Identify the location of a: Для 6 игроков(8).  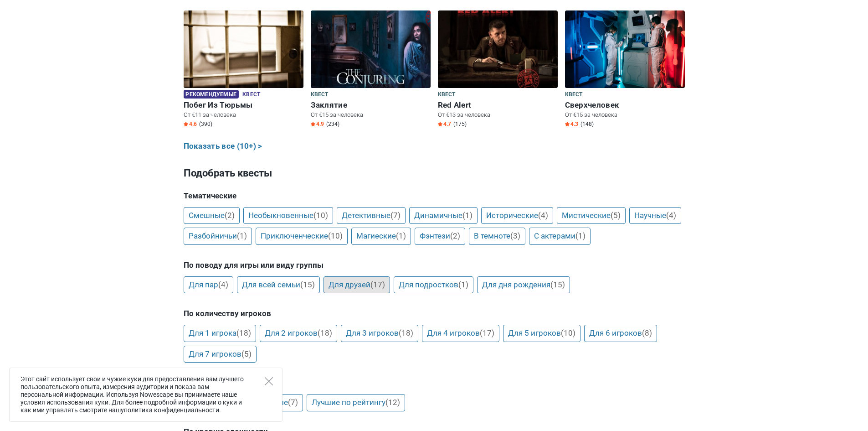
(621, 333).